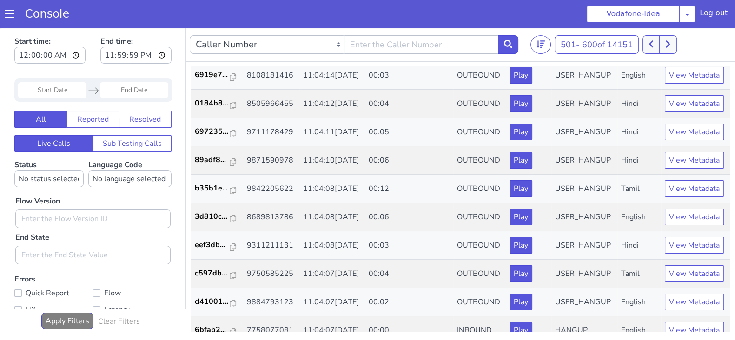 The height and width of the screenshot is (340, 735). I want to click on button: All, so click(40, 92).